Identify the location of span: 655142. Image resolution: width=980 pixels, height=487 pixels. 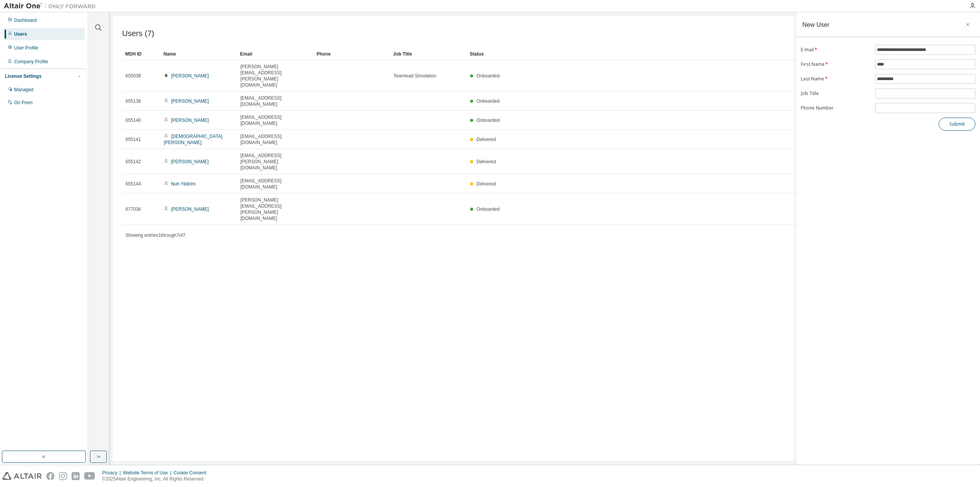
(133, 161).